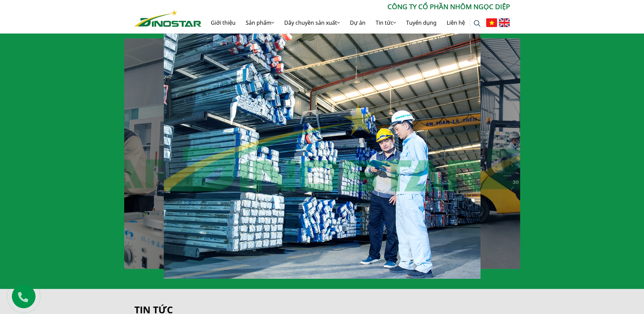  I want to click on a: Liên hệ, so click(456, 23).